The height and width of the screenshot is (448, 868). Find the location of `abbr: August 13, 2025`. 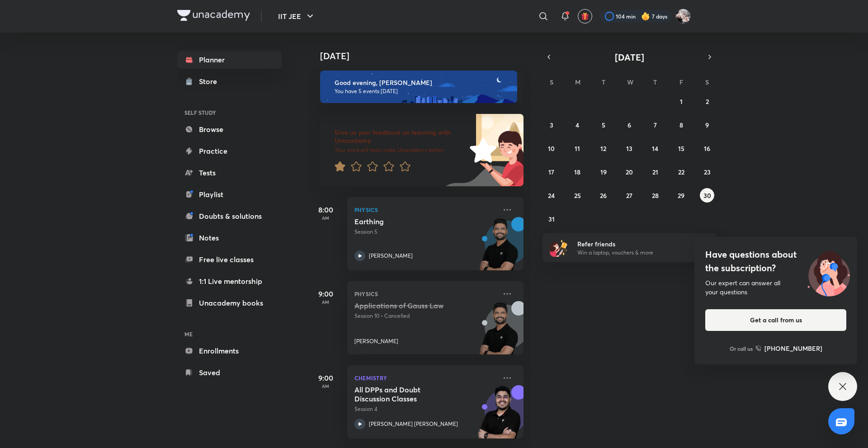

abbr: August 13, 2025 is located at coordinates (629, 148).